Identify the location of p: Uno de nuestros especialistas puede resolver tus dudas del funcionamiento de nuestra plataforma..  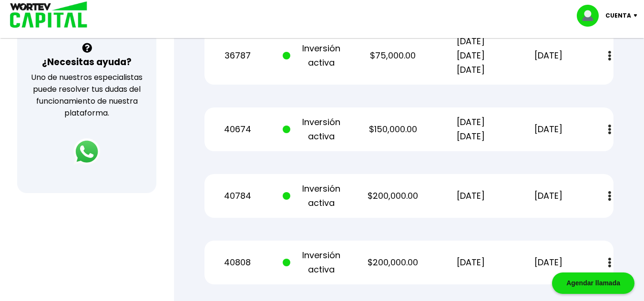
(86, 95).